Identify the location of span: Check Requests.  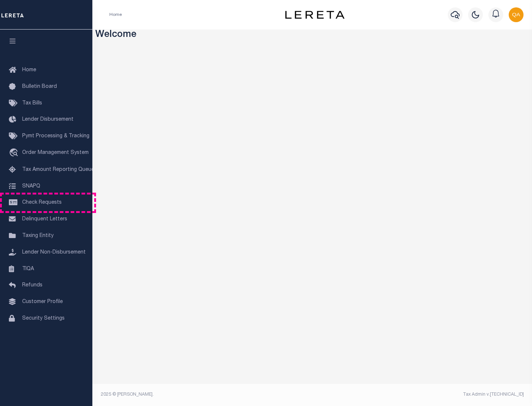
(42, 202).